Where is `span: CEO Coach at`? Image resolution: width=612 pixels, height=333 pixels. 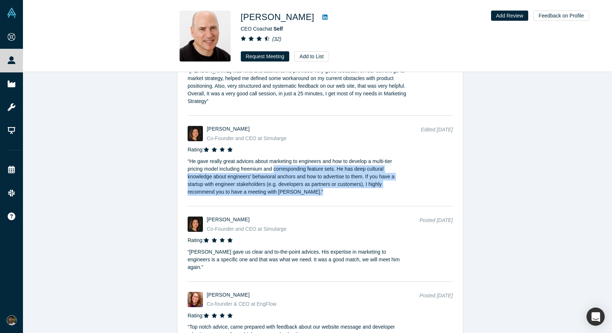
span: CEO Coach at is located at coordinates (262, 29).